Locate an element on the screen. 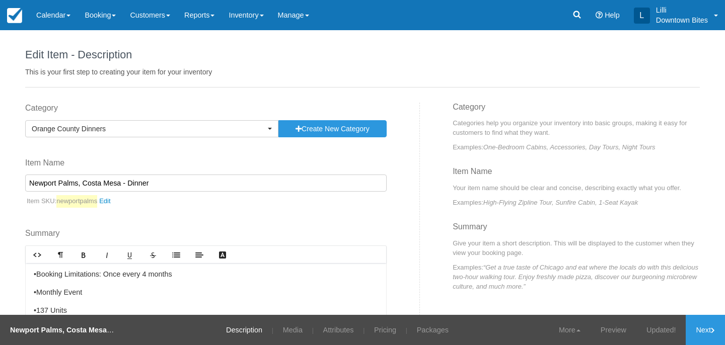  img: checkfront-main-nav-mini-logo.png is located at coordinates (15, 16).